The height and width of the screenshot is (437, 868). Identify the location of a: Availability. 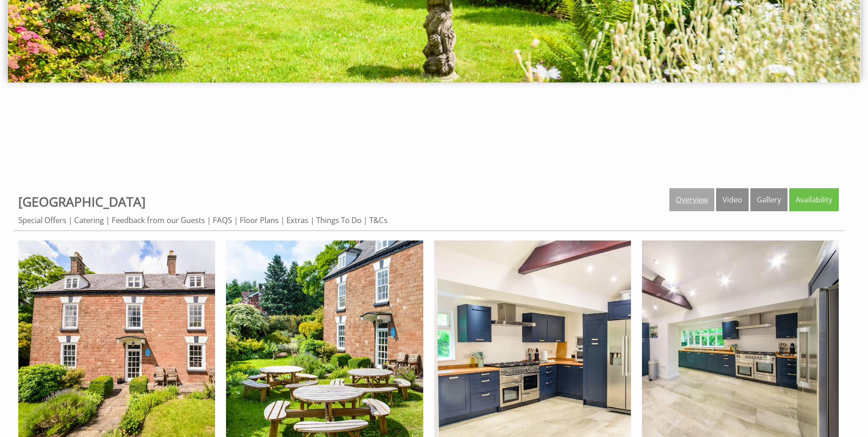
(814, 200).